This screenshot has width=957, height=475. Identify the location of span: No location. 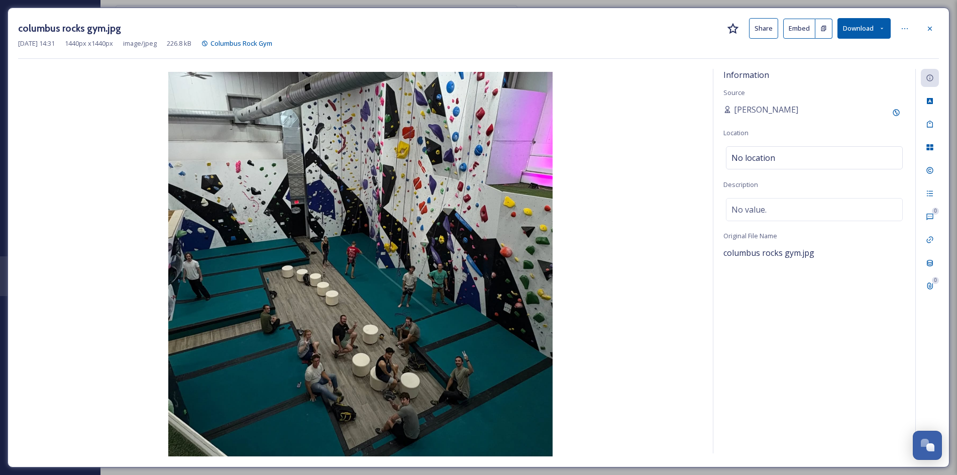
(753, 158).